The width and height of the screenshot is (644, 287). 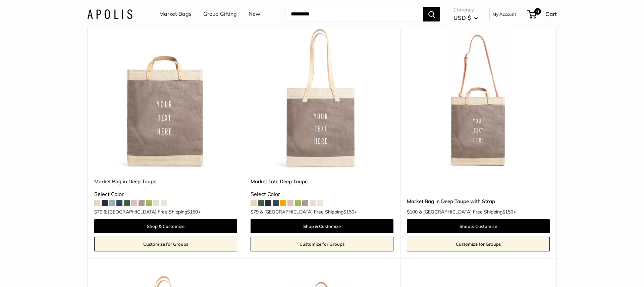 What do you see at coordinates (322, 181) in the screenshot?
I see `a: Market Tote Deep Taupe` at bounding box center [322, 181].